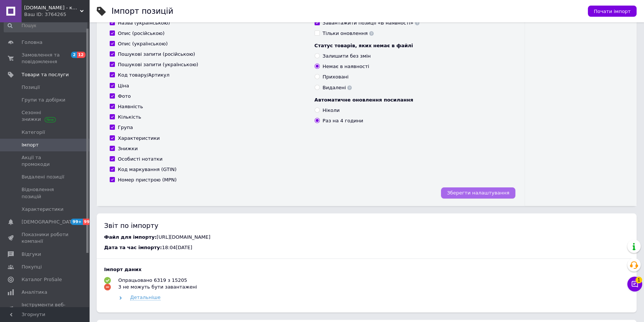 The height and width of the screenshot is (322, 644). I want to click on div: Видалені, so click(337, 88).